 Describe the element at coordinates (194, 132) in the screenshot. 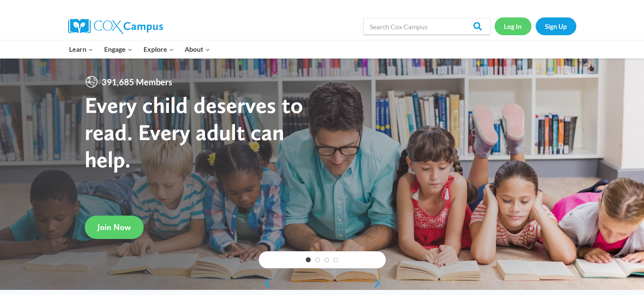

I see `strong: Every child deserves to read. Every adult can help.` at that location.